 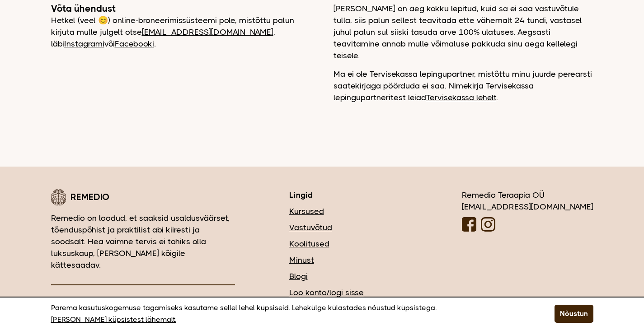 I want to click on p: Parema kasutuskogemuse tagamiseks kasutame sellel lehel küpsiseid. Lehekülge külastades nõustud k..., so click(x=291, y=314).